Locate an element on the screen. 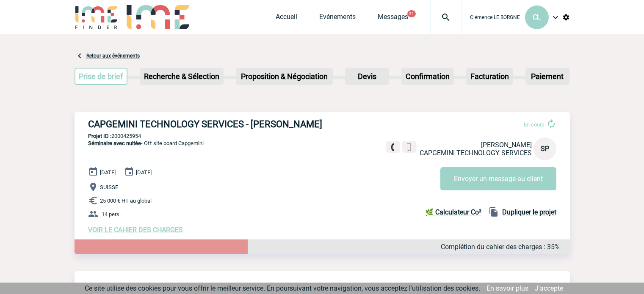  p: 2000425954 is located at coordinates (322, 136).